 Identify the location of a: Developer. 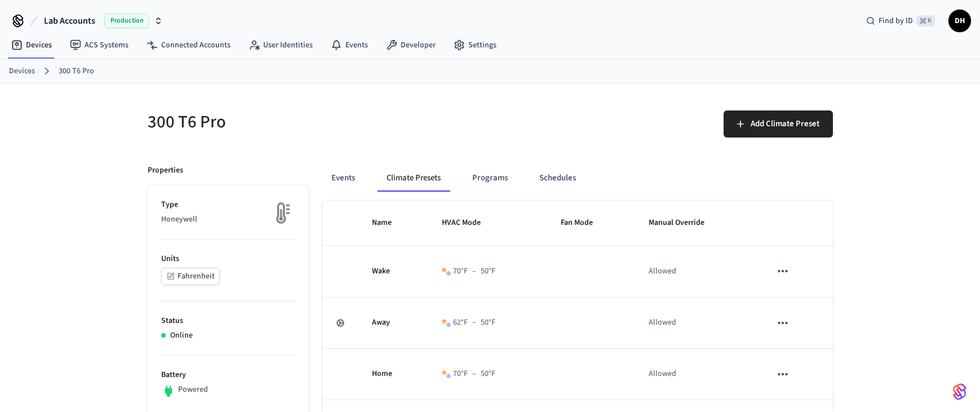
(411, 45).